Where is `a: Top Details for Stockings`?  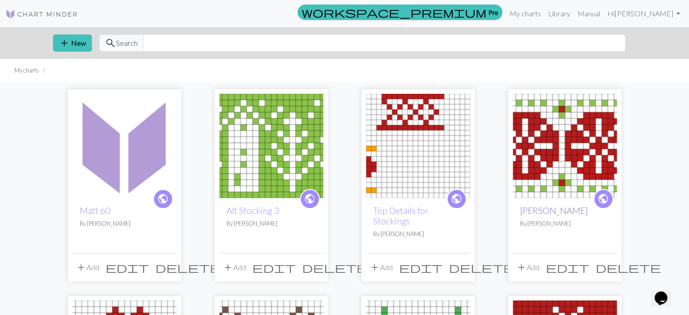
a: Top Details for Stockings is located at coordinates (401, 216).